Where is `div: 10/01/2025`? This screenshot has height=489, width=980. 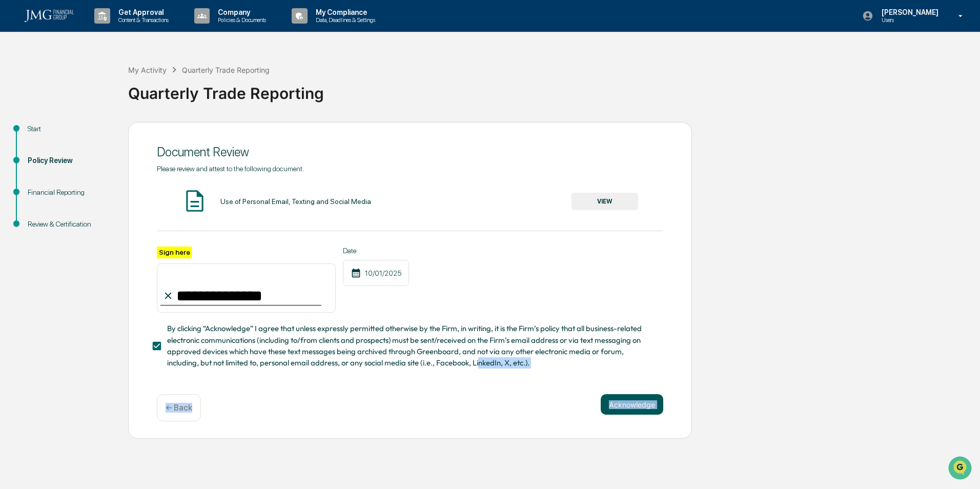 div: 10/01/2025 is located at coordinates (376, 272).